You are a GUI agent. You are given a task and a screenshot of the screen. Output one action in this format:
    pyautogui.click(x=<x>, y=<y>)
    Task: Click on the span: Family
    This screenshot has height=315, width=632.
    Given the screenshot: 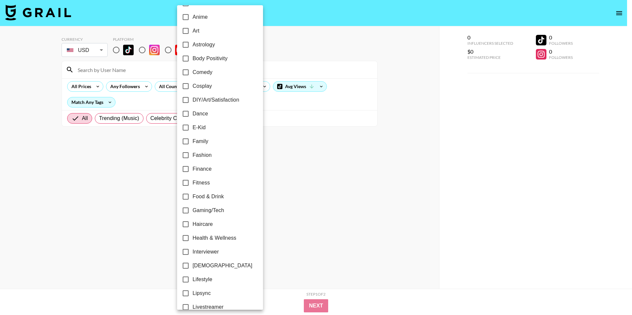 What is the action you would take?
    pyautogui.click(x=200, y=142)
    